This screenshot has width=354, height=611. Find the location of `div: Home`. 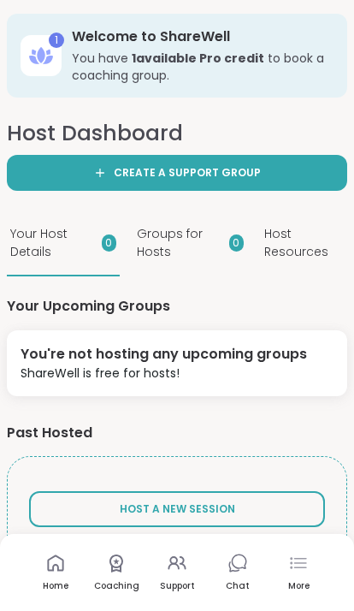

div: Home is located at coordinates (56, 586).